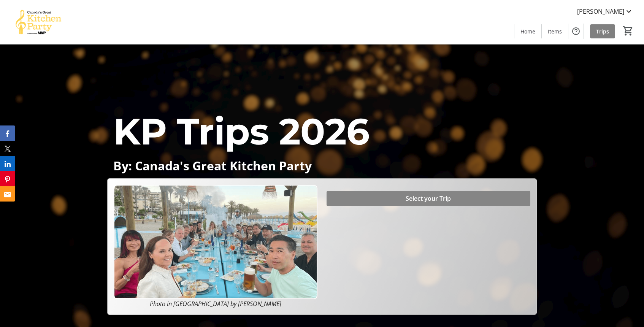 The image size is (644, 327). Describe the element at coordinates (576, 31) in the screenshot. I see `button: Help` at that location.